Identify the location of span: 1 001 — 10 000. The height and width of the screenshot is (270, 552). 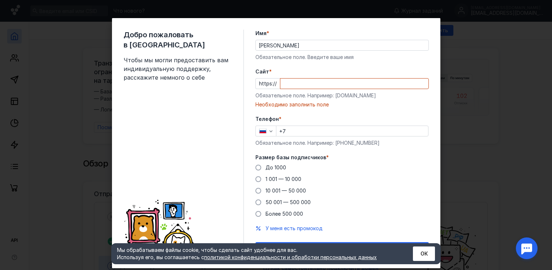
(283, 179).